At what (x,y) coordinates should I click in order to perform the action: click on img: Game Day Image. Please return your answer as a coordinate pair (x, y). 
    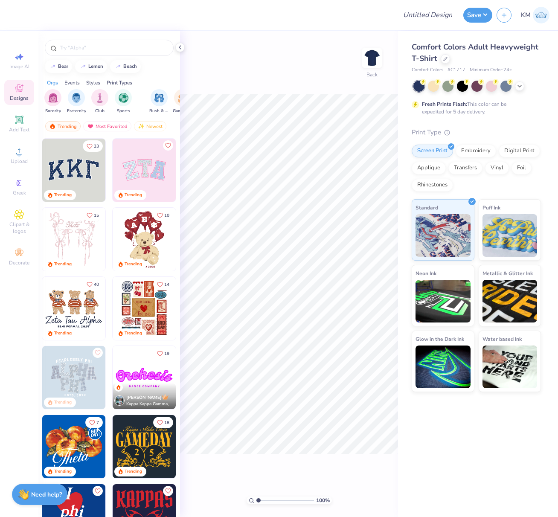
    Looking at the image, I should click on (183, 98).